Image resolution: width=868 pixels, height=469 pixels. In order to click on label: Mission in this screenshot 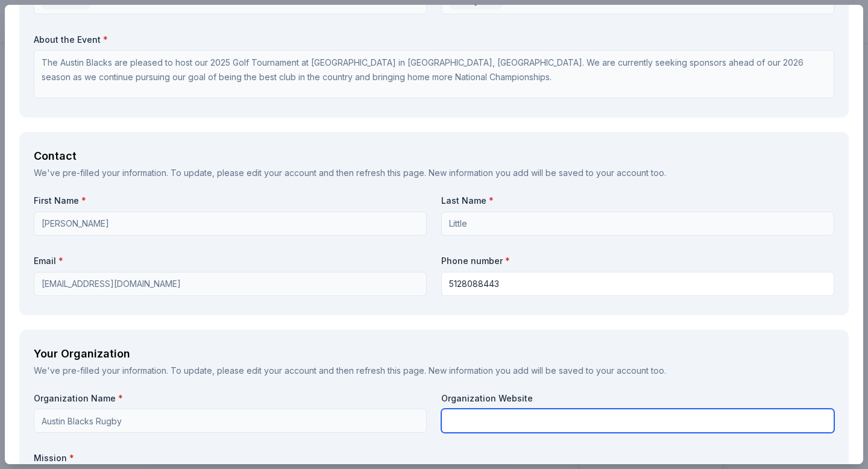, I will do `click(434, 458)`.